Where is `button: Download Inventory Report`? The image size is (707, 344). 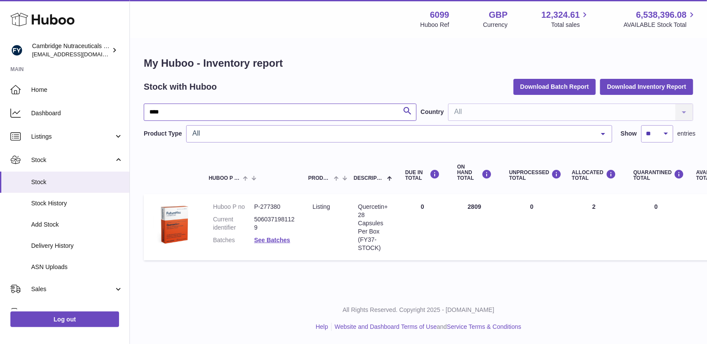
button: Download Inventory Report is located at coordinates (647, 87).